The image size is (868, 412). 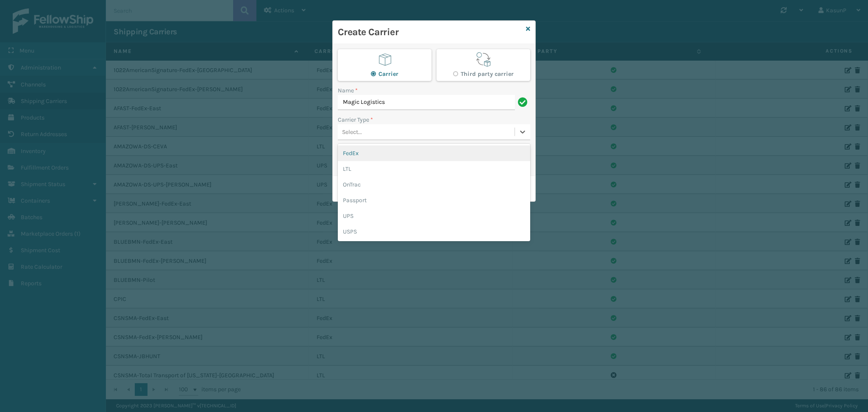 I want to click on div: Passport, so click(x=434, y=200).